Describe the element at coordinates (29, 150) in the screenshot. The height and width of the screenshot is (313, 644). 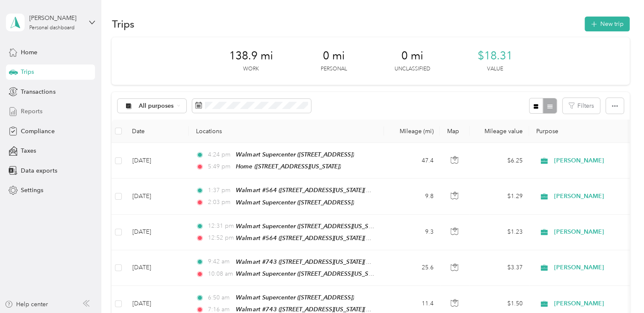
I see `span: Taxes` at that location.